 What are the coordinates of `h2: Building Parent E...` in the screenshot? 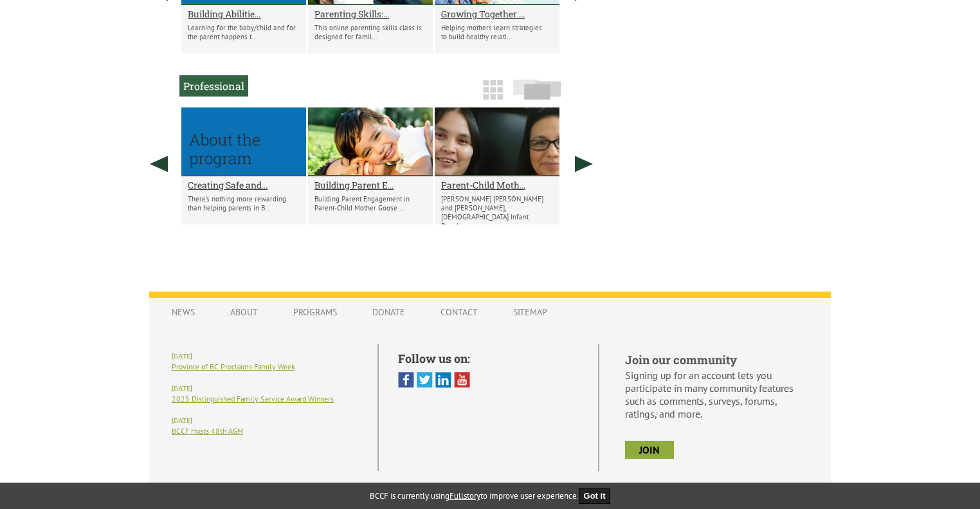 It's located at (371, 185).